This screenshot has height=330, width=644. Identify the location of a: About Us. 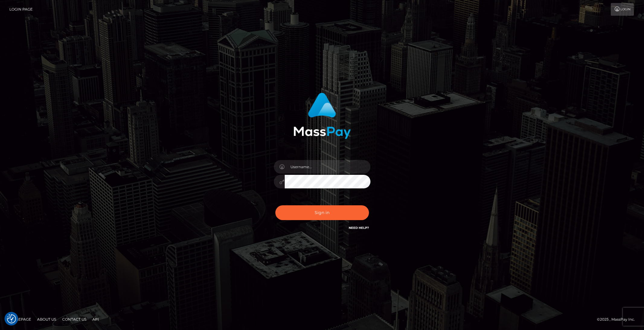
(46, 319).